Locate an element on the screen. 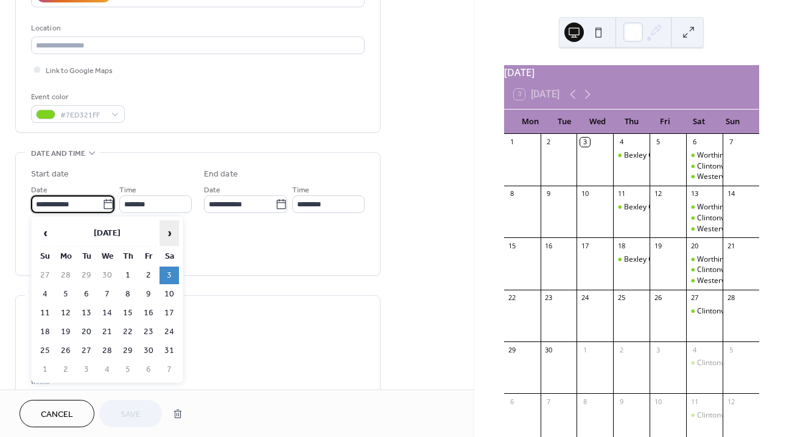 Image resolution: width=789 pixels, height=437 pixels. div: 17 is located at coordinates (585, 245).